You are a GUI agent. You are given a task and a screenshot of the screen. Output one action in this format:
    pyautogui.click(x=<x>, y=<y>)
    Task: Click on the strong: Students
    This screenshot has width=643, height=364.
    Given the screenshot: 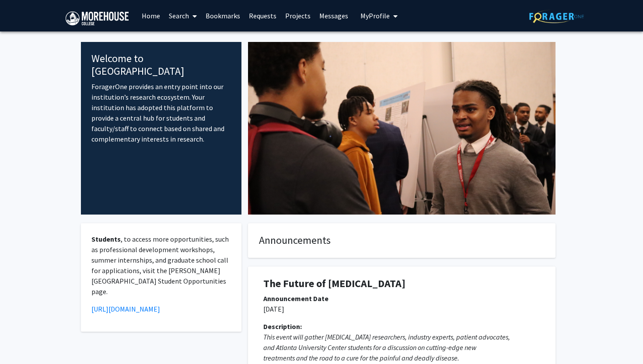 What is the action you would take?
    pyautogui.click(x=106, y=239)
    